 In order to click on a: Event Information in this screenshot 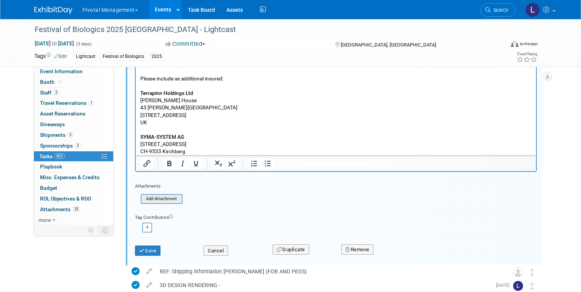, I will do `click(74, 71)`.